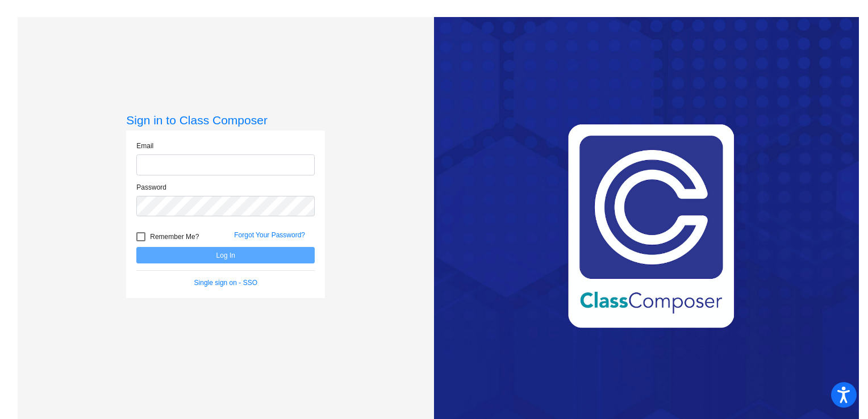  I want to click on a: Forgot Your Password?, so click(270, 235).